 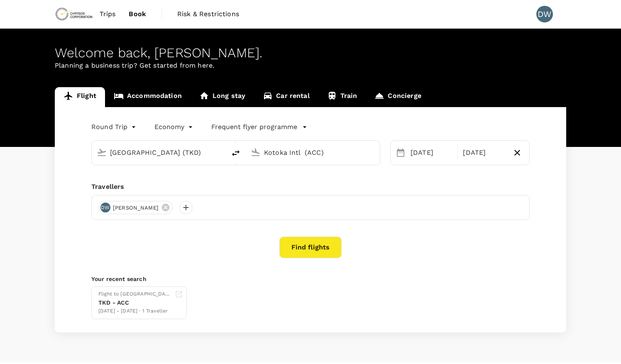 I want to click on span: Risk & Restrictions, so click(x=208, y=14).